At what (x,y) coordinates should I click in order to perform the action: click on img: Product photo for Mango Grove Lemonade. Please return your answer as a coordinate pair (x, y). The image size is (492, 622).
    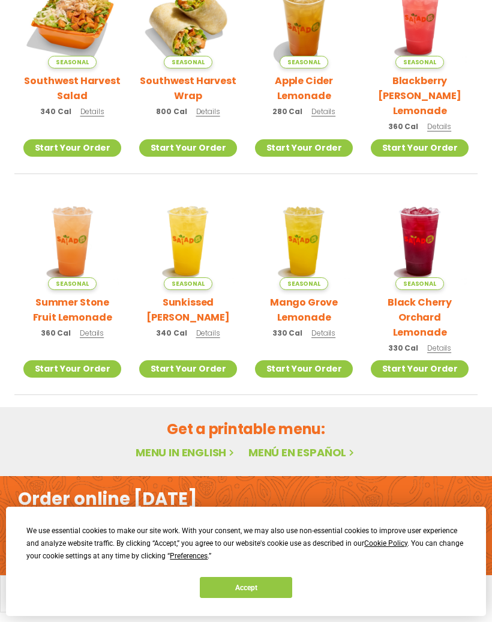
    Looking at the image, I should click on (304, 241).